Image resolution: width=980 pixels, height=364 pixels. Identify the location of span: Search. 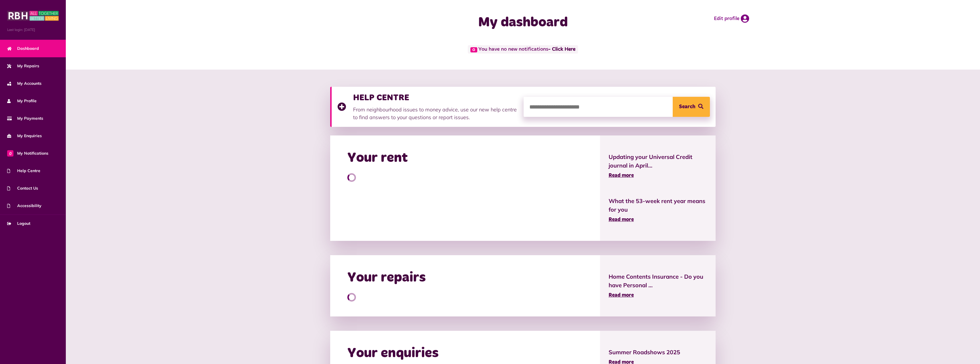
(687, 107).